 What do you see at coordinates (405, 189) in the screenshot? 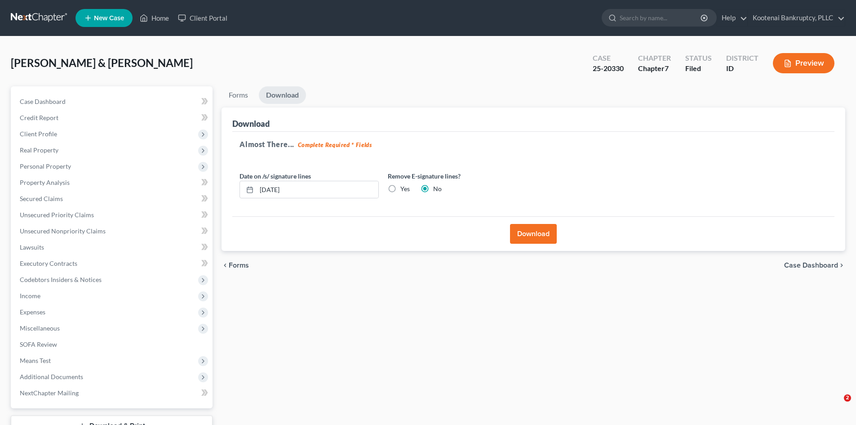
I see `label: Yes` at bounding box center [405, 189].